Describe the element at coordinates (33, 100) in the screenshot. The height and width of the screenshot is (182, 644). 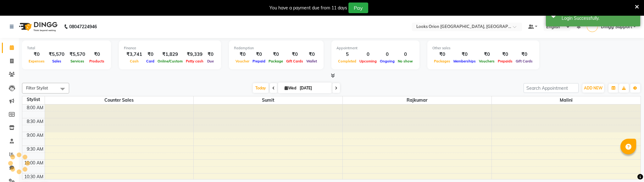
I see `div: Stylist` at that location.